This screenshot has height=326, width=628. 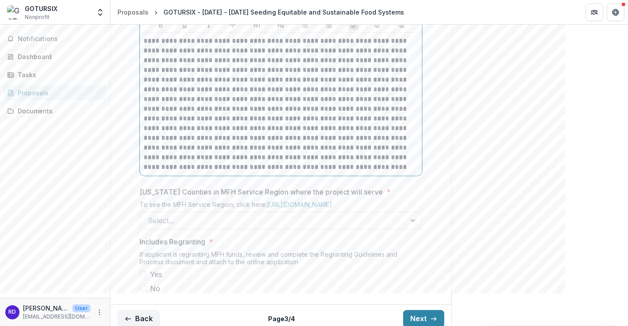 I want to click on p: Includes Regranting, so click(x=172, y=242).